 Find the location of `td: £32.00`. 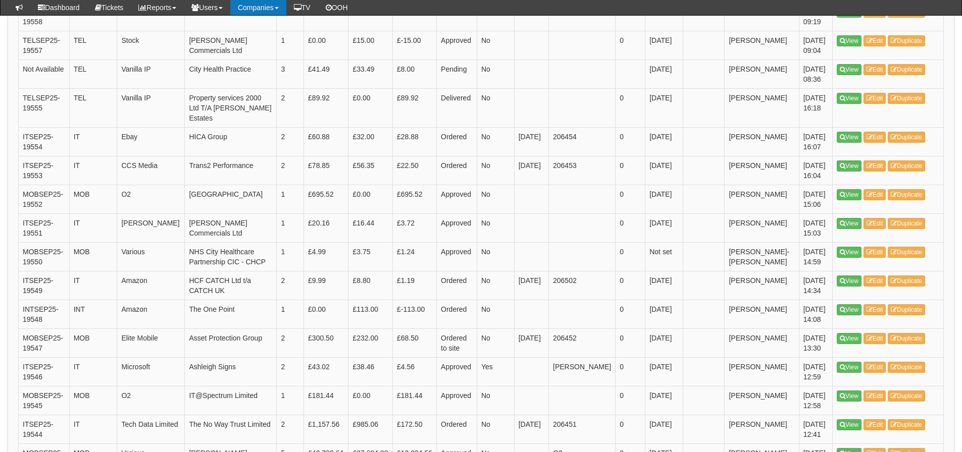

td: £32.00 is located at coordinates (371, 141).